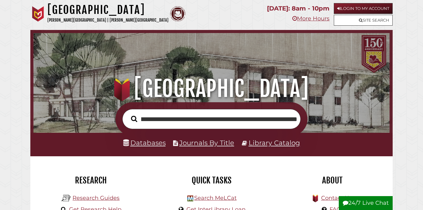 The height and width of the screenshot is (210, 423). Describe the element at coordinates (144, 143) in the screenshot. I see `a: Databases` at that location.